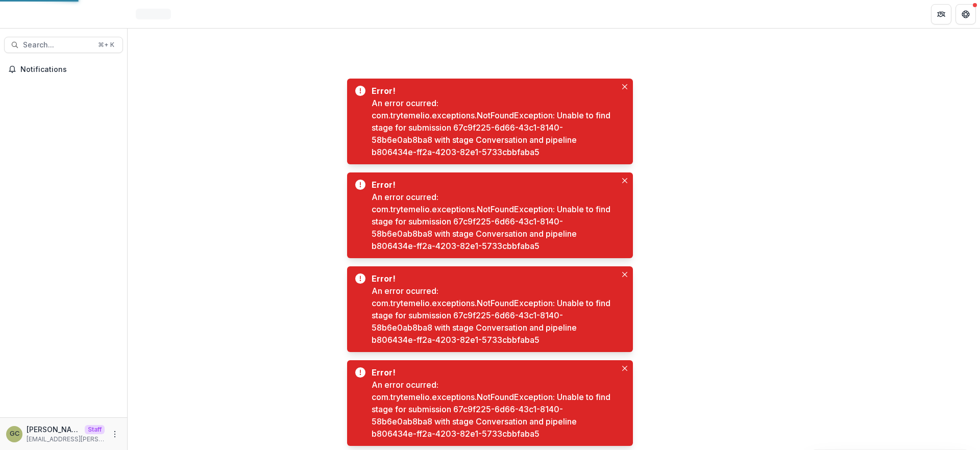 This screenshot has width=980, height=450. I want to click on p: Staff, so click(94, 430).